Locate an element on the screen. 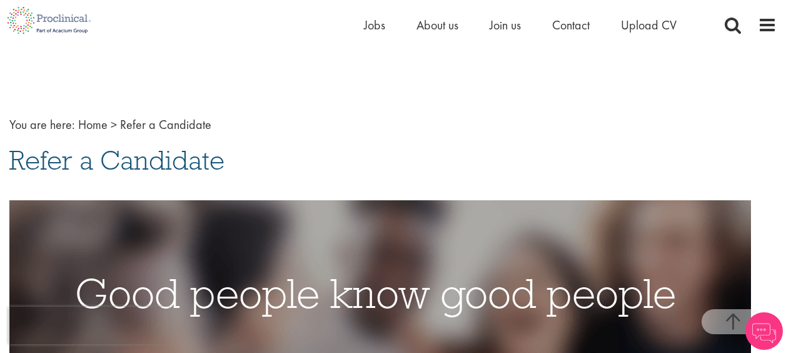  span: Join us is located at coordinates (505, 25).